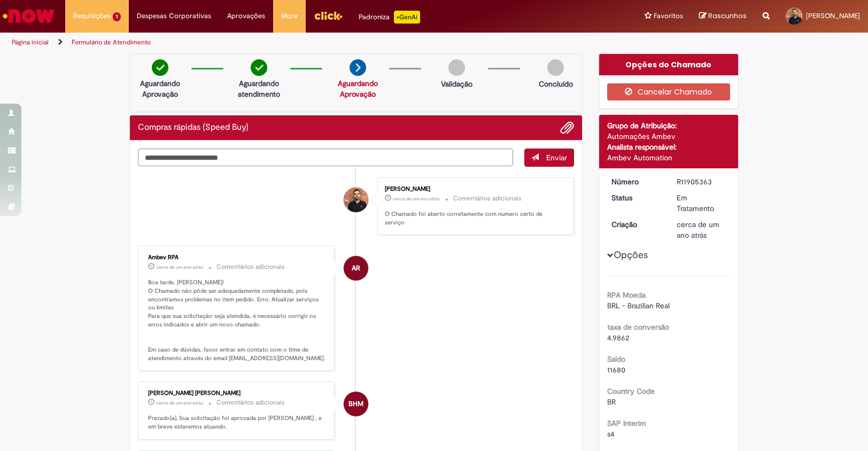  What do you see at coordinates (669, 158) in the screenshot?
I see `div: Ambev Automation` at bounding box center [669, 158].